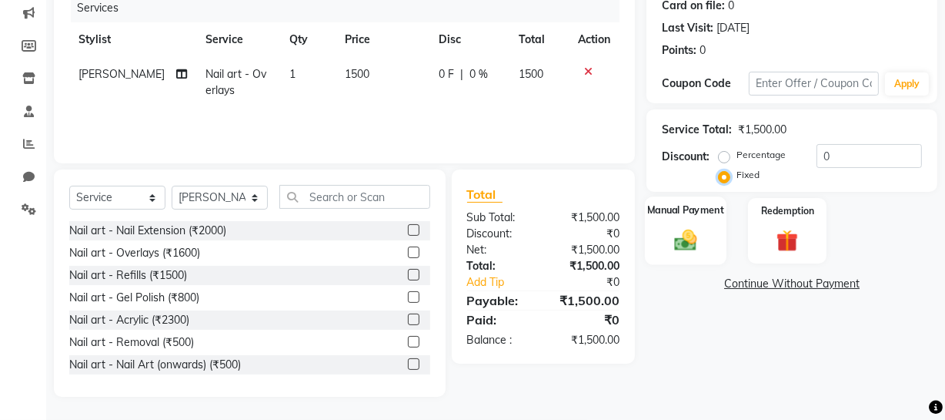 The height and width of the screenshot is (420, 945). What do you see at coordinates (788, 211) in the screenshot?
I see `label: Redemption` at bounding box center [788, 211].